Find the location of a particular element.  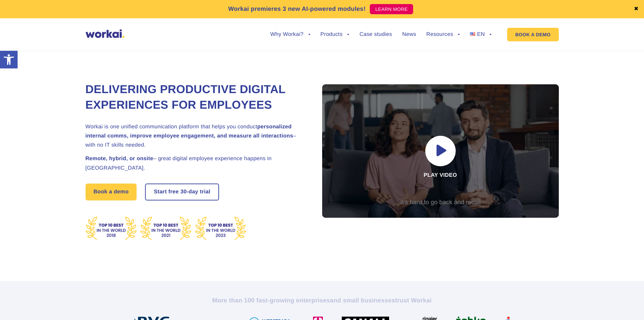

a: News is located at coordinates (409, 35).